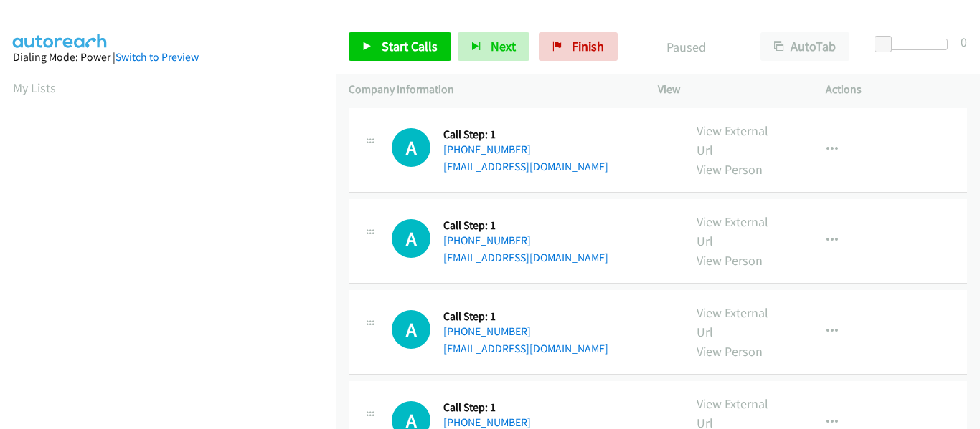  What do you see at coordinates (168, 58) in the screenshot?
I see `div: Dialing Mode: Power |` at bounding box center [168, 58].